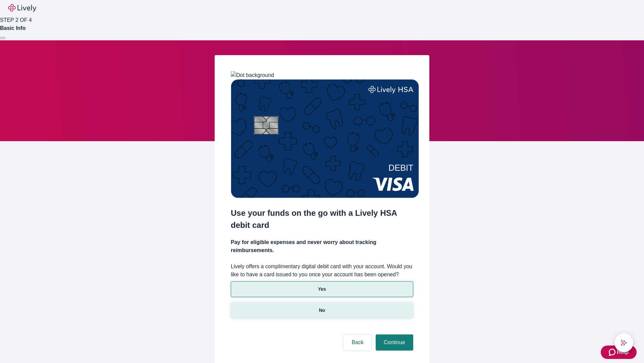 The width and height of the screenshot is (644, 363). Describe the element at coordinates (322, 219) in the screenshot. I see `h2: Use your funds on the go with a Lively HSA debit card` at that location.